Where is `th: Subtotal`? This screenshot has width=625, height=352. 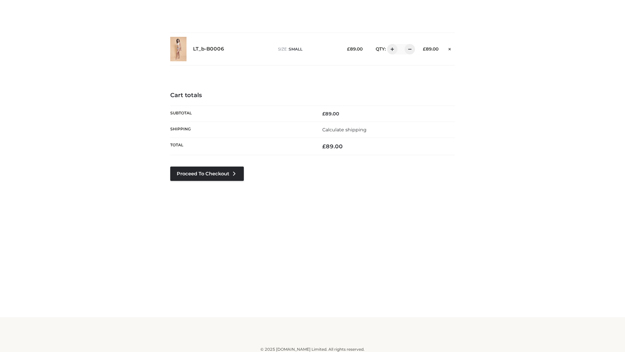 th: Subtotal is located at coordinates (241, 113).